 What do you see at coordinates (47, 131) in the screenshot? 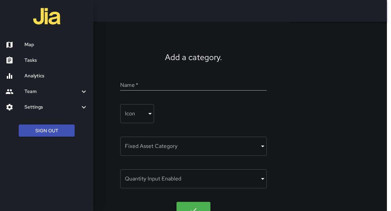
I see `button: Sign Out` at bounding box center [47, 131].